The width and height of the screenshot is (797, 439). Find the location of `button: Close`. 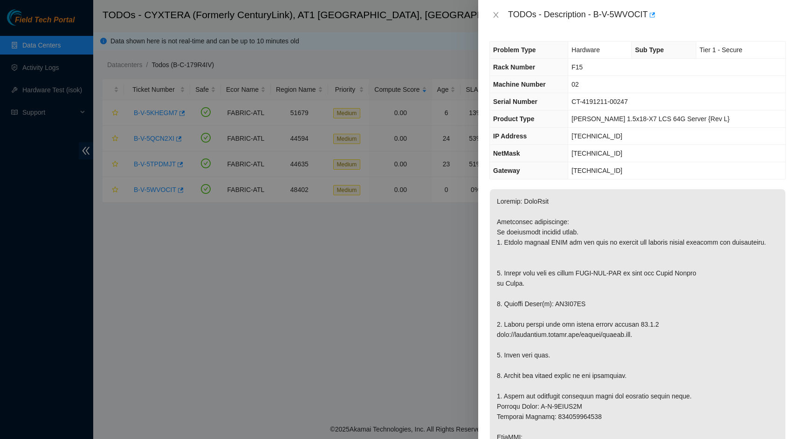

button: Close is located at coordinates (496, 15).